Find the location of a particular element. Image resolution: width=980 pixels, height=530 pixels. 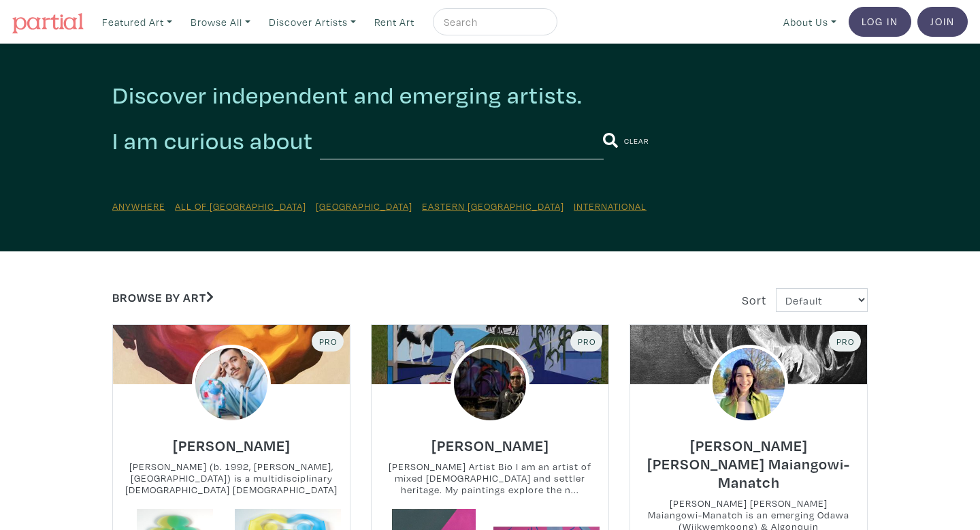

u: Anywhere is located at coordinates (139, 206).